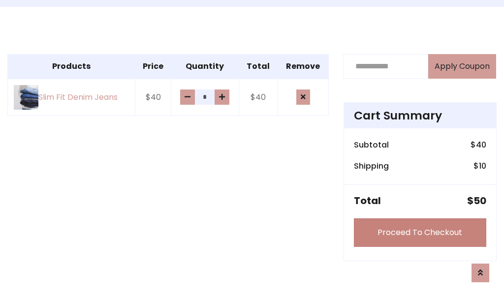  I want to click on button: Apply Coupon, so click(462, 66).